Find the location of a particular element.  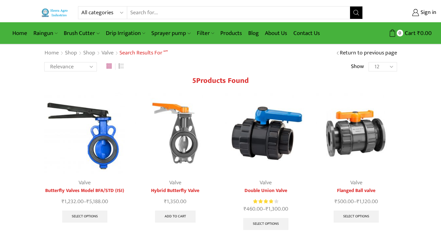

span: Products found is located at coordinates (222, 81).